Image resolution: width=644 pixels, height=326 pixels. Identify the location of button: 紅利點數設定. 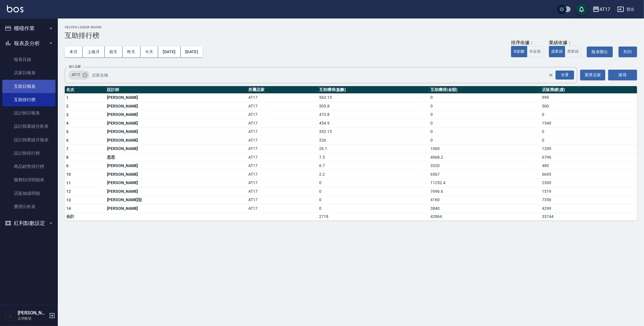
(29, 223).